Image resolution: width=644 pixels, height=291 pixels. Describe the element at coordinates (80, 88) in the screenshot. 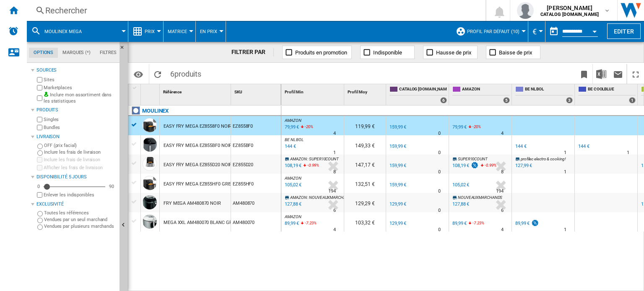

I see `label: Marketplaces` at that location.